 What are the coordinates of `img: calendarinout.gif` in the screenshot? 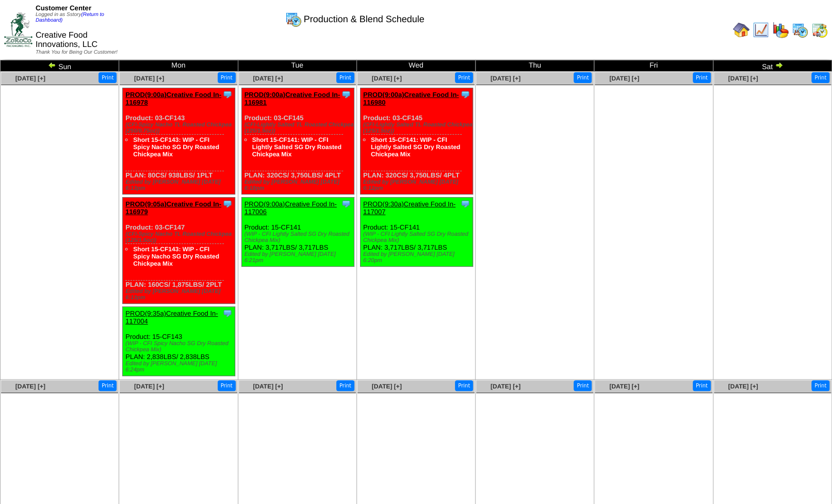 It's located at (819, 30).